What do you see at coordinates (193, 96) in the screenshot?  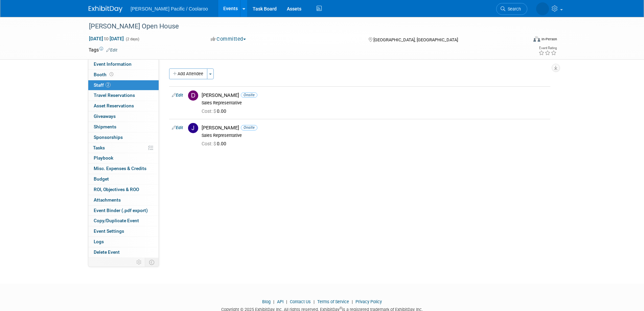 I see `img: D.jpg` at bounding box center [193, 96].